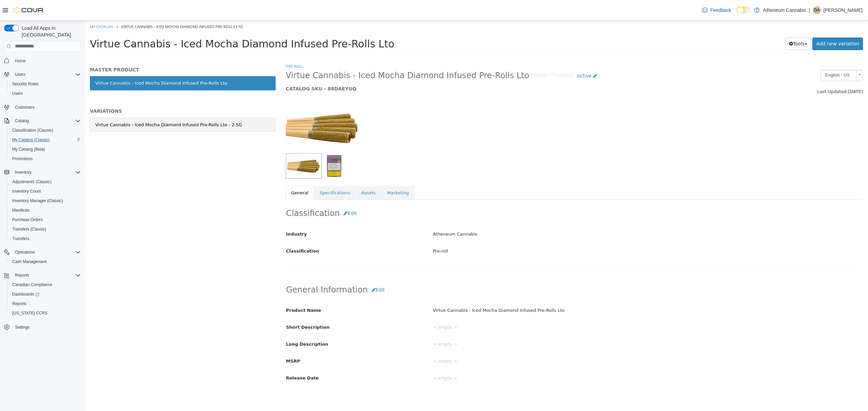 The image size is (868, 411). What do you see at coordinates (753, 23) in the screenshot?
I see `a: Add new variation` at bounding box center [753, 23].